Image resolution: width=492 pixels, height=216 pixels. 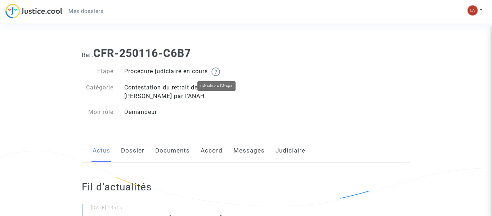 What do you see at coordinates (216, 72) in the screenshot?
I see `img: help.svg` at bounding box center [216, 72].